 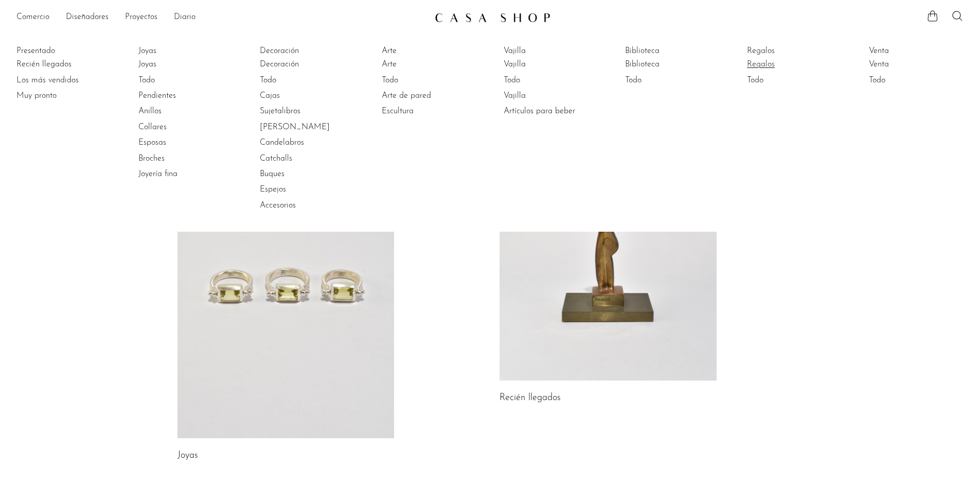 I want to click on ul: NUEVO MENÚ DE ENCABEZADO, so click(x=222, y=17).